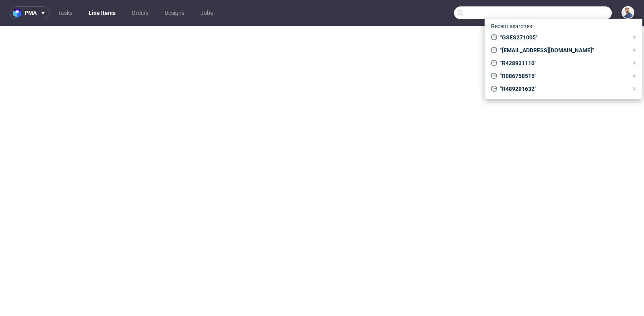  Describe the element at coordinates (174, 13) in the screenshot. I see `a: Designs` at that location.